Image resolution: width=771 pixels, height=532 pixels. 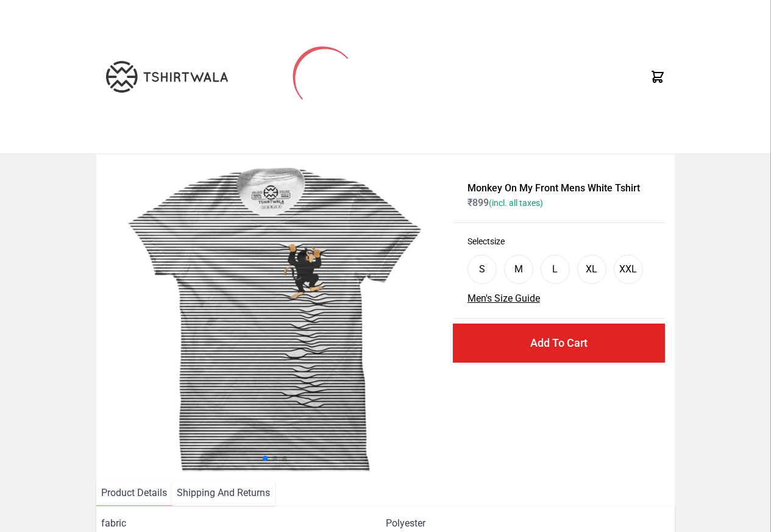 I want to click on li: Product Details, so click(x=134, y=493).